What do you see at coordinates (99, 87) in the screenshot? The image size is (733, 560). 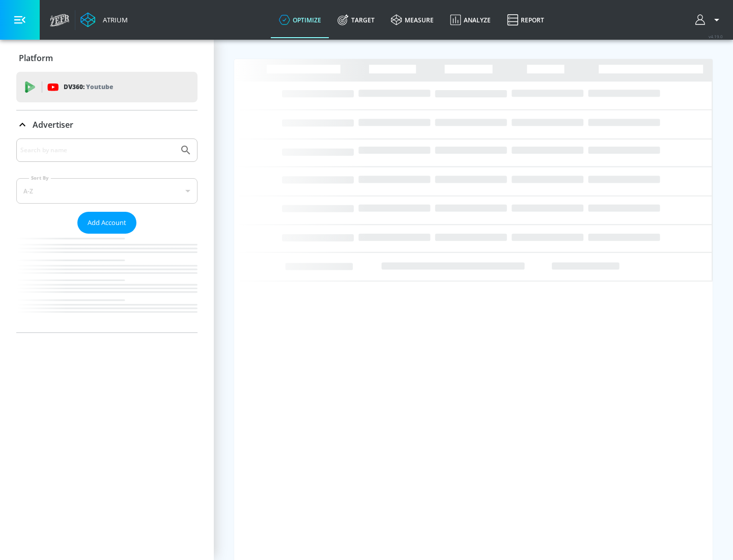 I see `p: Youtube` at bounding box center [99, 87].